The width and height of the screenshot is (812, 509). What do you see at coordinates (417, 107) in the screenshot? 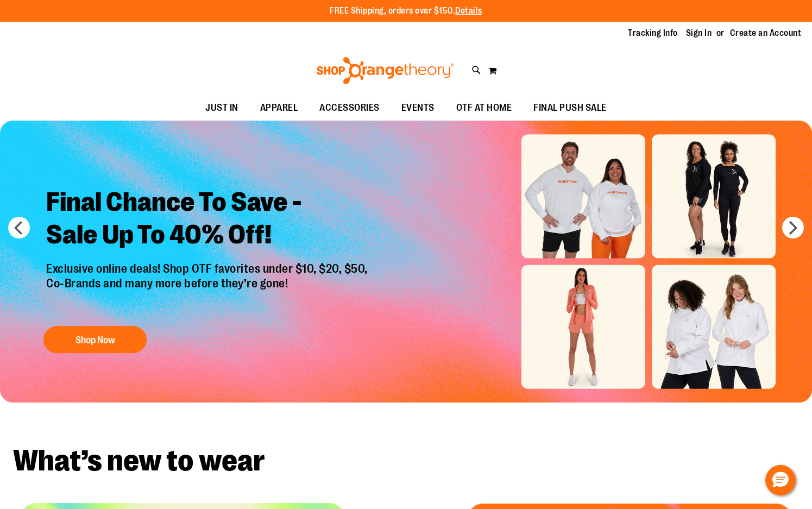
I see `span: EVENTS` at bounding box center [417, 107].